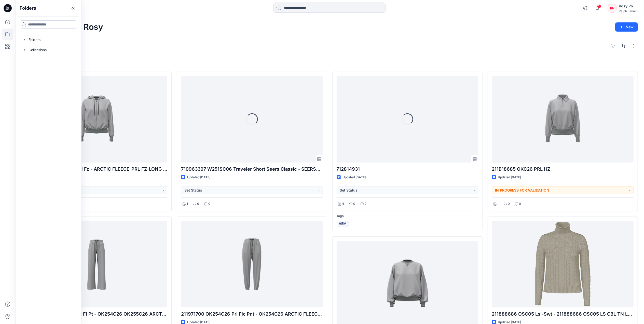  I want to click on a: 211971700 OK254C26 Prl Flc Pnt - OK254C26 ARCTIC FLEECE-PRL FLC PNTANKLE-ATHLETIC, so click(252, 264).